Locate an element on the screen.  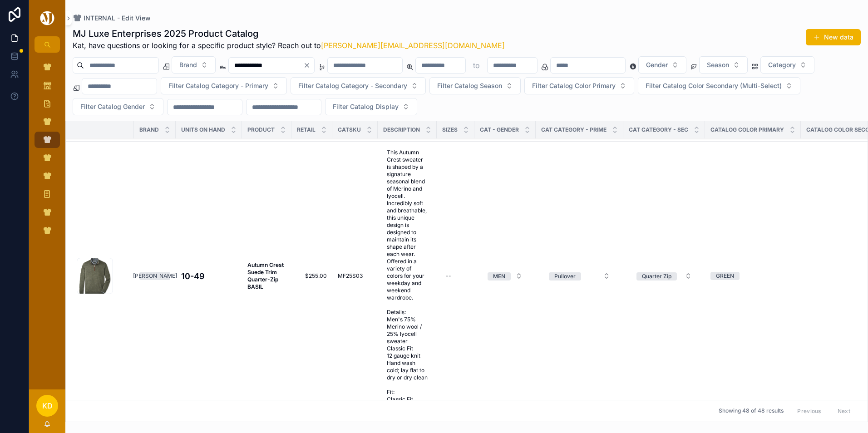
span: Showing 48 of 48 results is located at coordinates (751, 411).